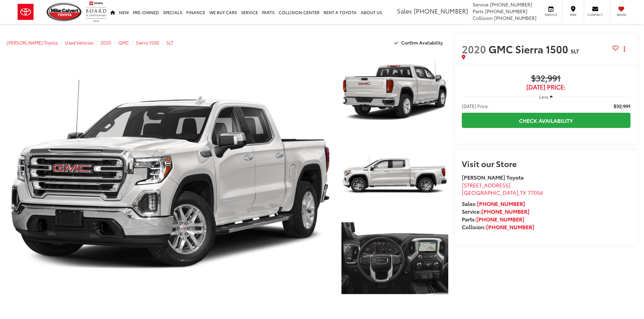 This screenshot has width=644, height=319. Describe the element at coordinates (523, 192) in the screenshot. I see `span: TX` at that location.